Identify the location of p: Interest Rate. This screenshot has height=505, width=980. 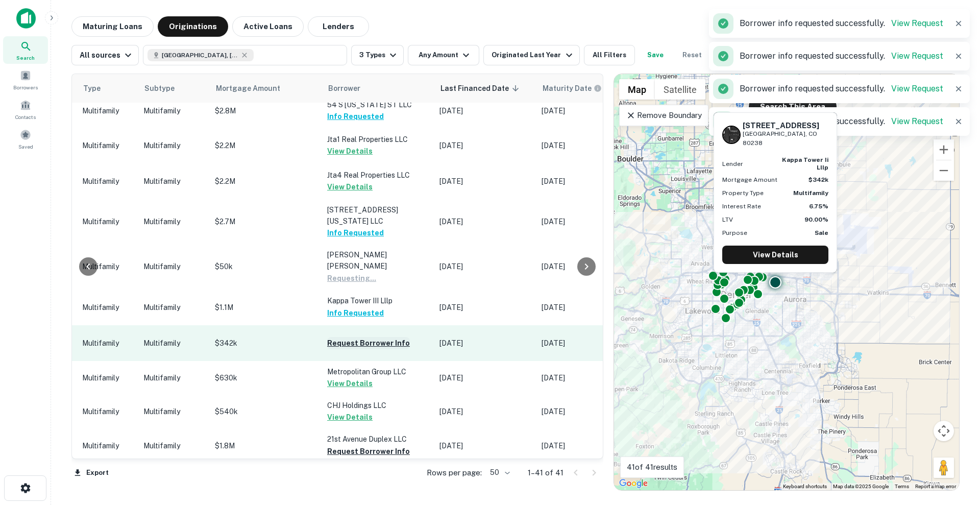
(742, 207).